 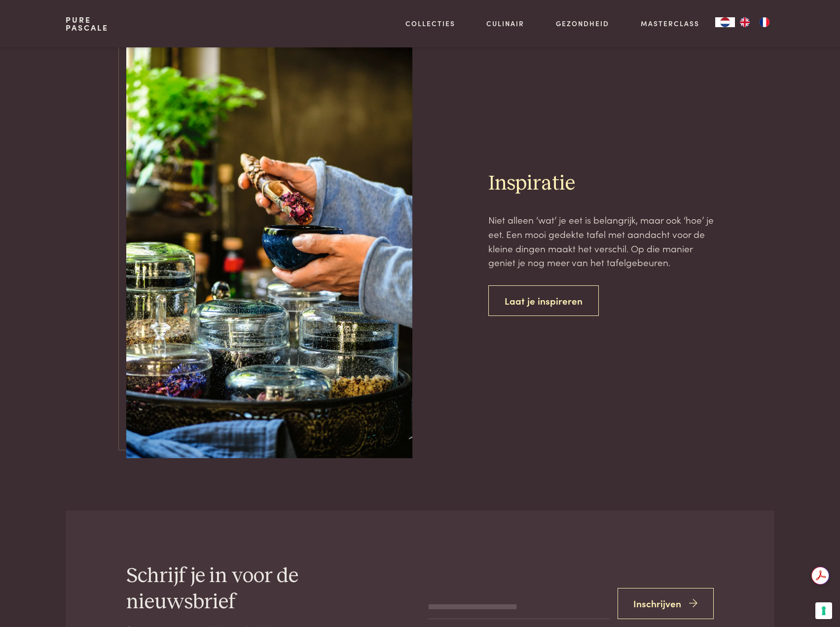 What do you see at coordinates (666, 603) in the screenshot?
I see `button: Inschrijven` at bounding box center [666, 603].